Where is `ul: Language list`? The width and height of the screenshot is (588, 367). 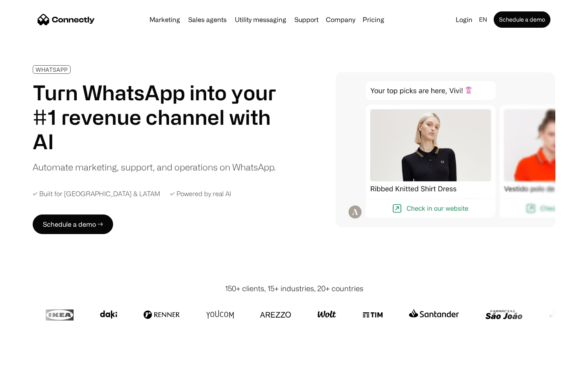
ul: Language list is located at coordinates (32, 358).